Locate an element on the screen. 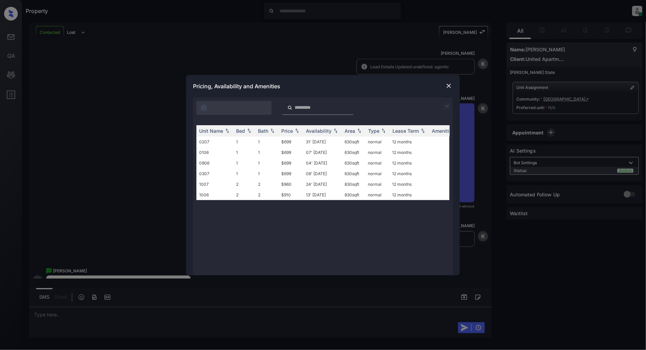  div: Bath is located at coordinates (263, 131).